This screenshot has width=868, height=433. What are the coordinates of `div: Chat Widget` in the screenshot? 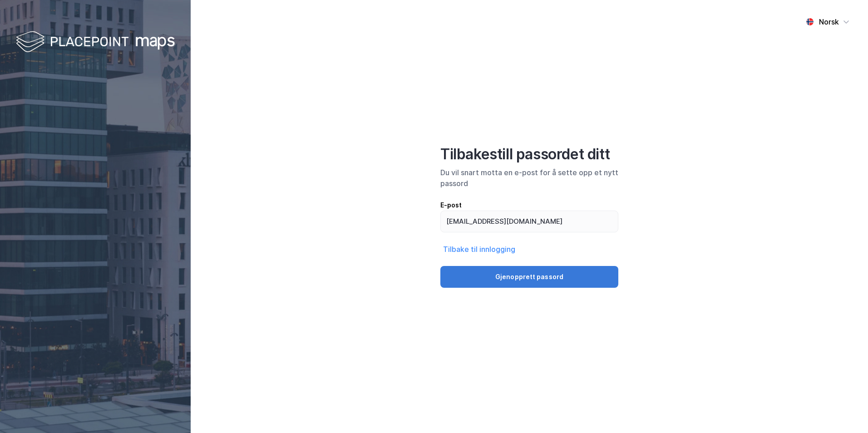 It's located at (845, 411).